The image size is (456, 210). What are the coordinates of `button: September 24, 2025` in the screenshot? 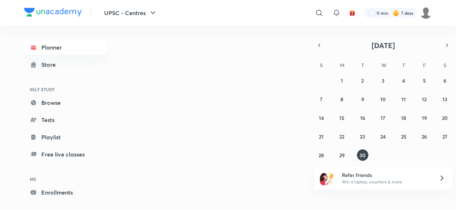 It's located at (383, 136).